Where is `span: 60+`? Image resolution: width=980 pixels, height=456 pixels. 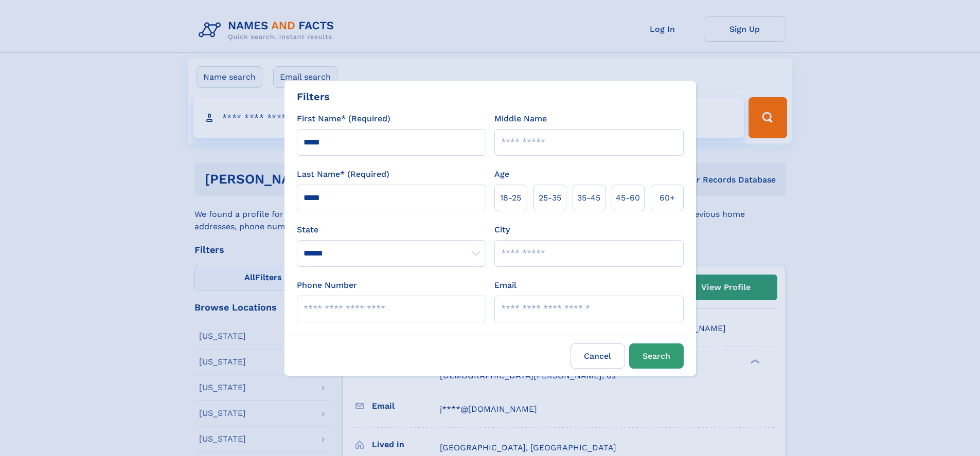 span: 60+ is located at coordinates (667, 198).